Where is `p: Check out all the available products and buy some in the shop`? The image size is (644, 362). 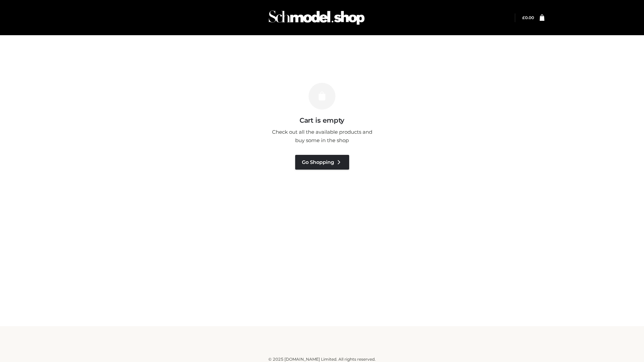
p: Check out all the available products and buy some in the shop is located at coordinates (322, 136).